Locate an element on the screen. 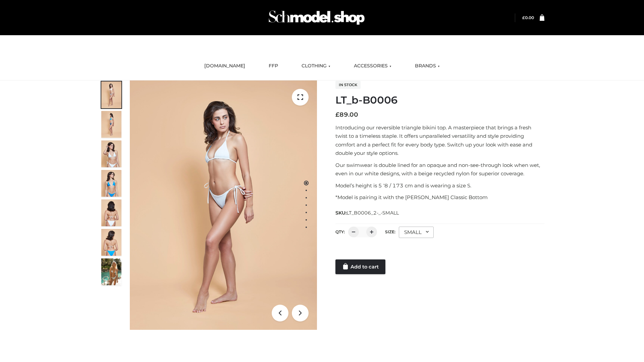  img: ArielClassicBikiniTop_CloudNine_AzureSky_OW114ECO_2-scaled.jpg is located at coordinates (112, 124).